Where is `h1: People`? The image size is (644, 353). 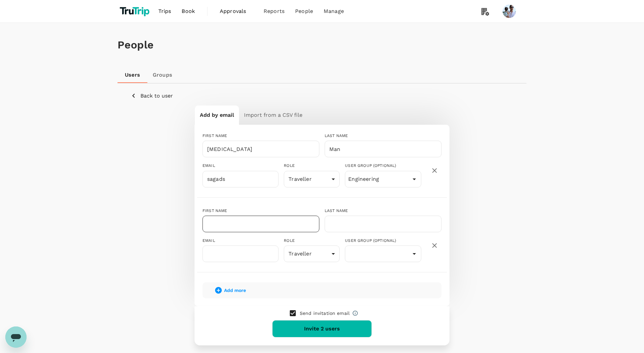 h1: People is located at coordinates (322, 45).